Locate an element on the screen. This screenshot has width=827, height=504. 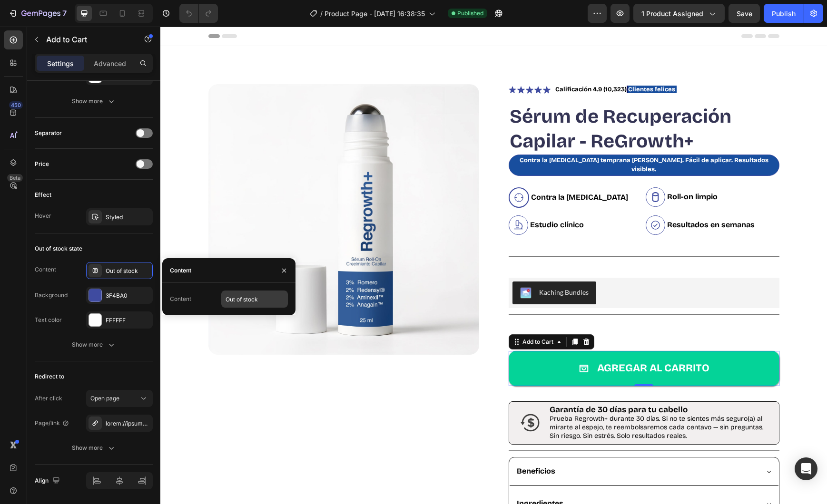
strong: Estudio clínico is located at coordinates (396, 198).